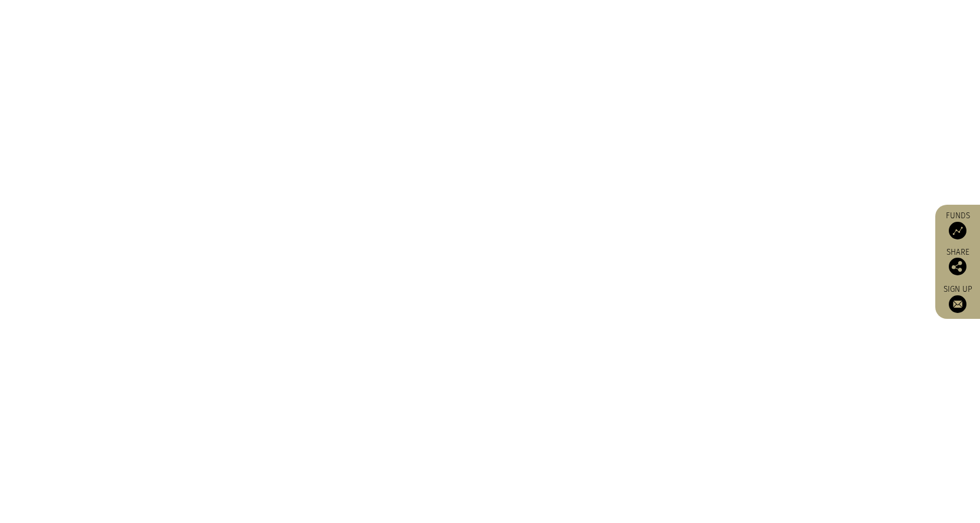 The height and width of the screenshot is (523, 980). I want to click on img: Share this post, so click(958, 267).